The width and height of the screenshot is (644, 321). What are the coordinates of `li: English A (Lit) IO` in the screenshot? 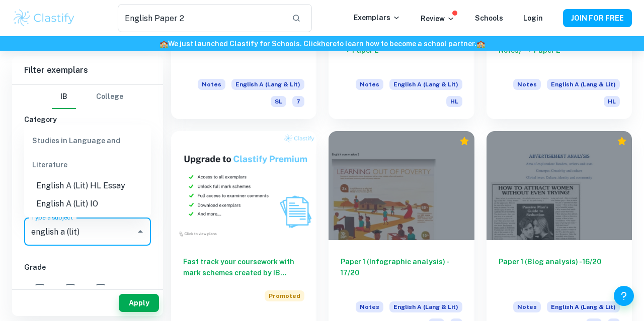 It's located at (88, 204).